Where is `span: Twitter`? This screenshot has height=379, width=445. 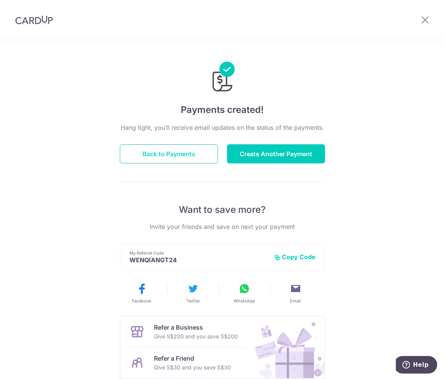 span: Twitter is located at coordinates (193, 301).